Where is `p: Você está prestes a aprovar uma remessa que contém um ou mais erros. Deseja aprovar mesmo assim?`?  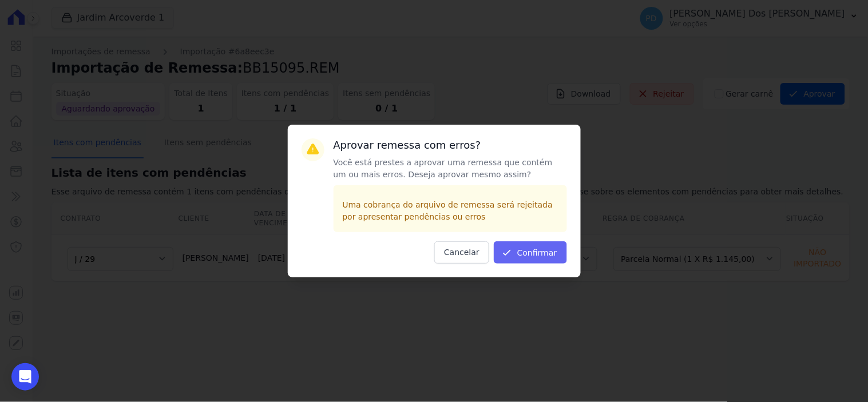 p: Você está prestes a aprovar uma remessa que contém um ou mais erros. Deseja aprovar mesmo assim? is located at coordinates (450, 169).